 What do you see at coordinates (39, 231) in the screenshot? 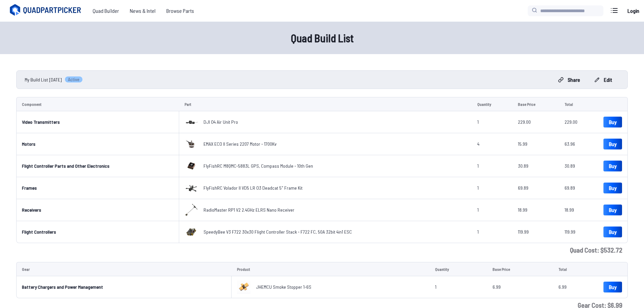
I see `a: Flight Controllers` at bounding box center [39, 231].